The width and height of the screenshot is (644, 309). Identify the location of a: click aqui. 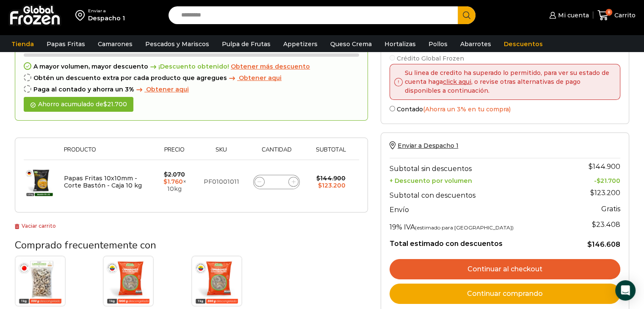
(457, 82).